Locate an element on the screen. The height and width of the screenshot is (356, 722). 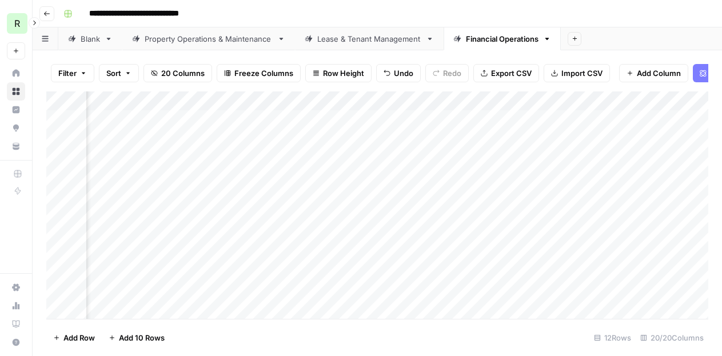
span: Import CSV is located at coordinates (582, 73).